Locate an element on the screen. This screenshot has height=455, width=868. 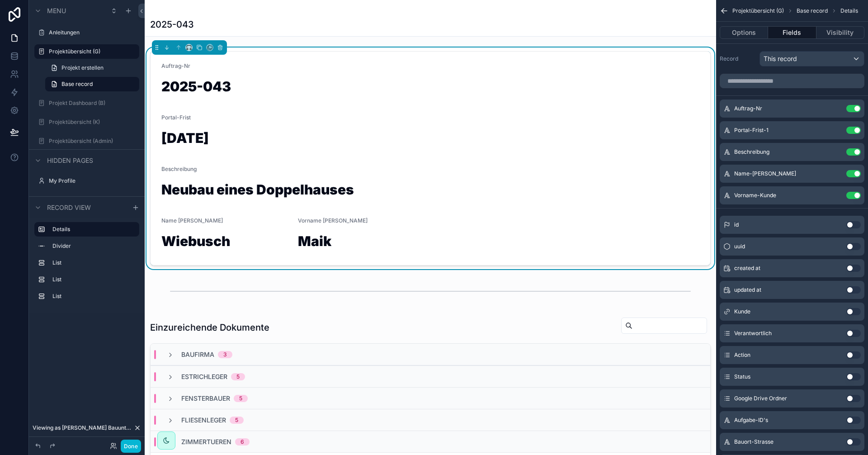
span: This record is located at coordinates (780, 59).